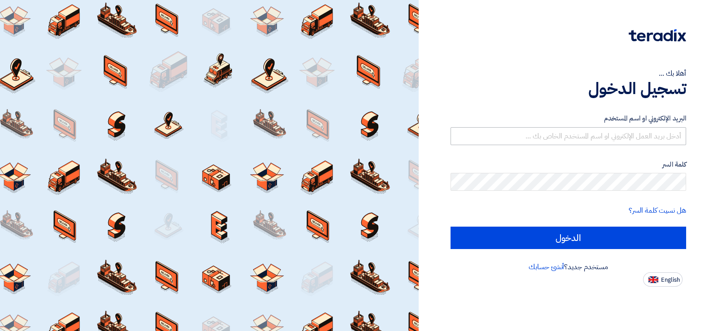  I want to click on input: الدخول, so click(568, 238).